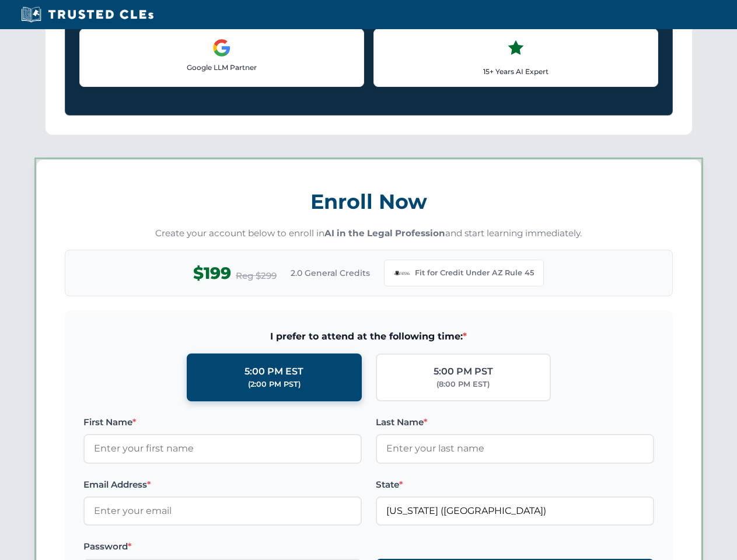 The width and height of the screenshot is (737, 560). I want to click on strong: AI in the Legal Profession, so click(385, 233).